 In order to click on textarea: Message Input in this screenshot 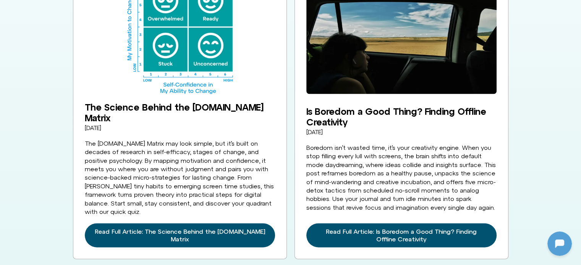, I will do `click(66, 202)`.